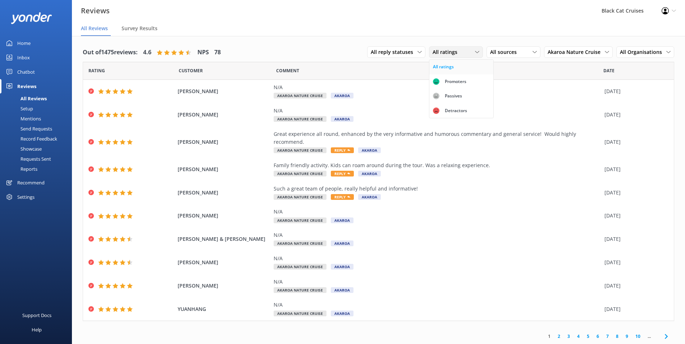 This screenshot has width=685, height=344. What do you see at coordinates (559, 336) in the screenshot?
I see `a: 2` at bounding box center [559, 336].